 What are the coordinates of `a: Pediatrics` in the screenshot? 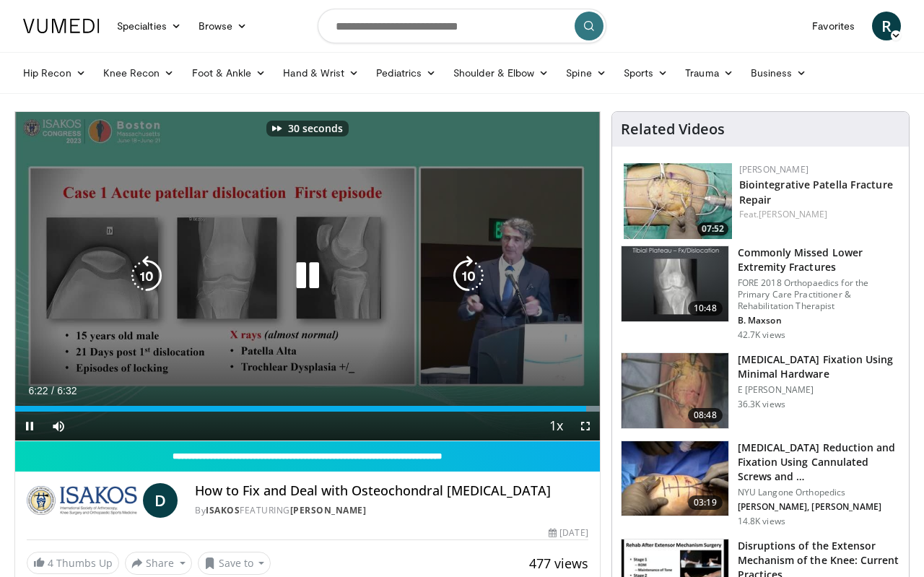 It's located at (406, 73).